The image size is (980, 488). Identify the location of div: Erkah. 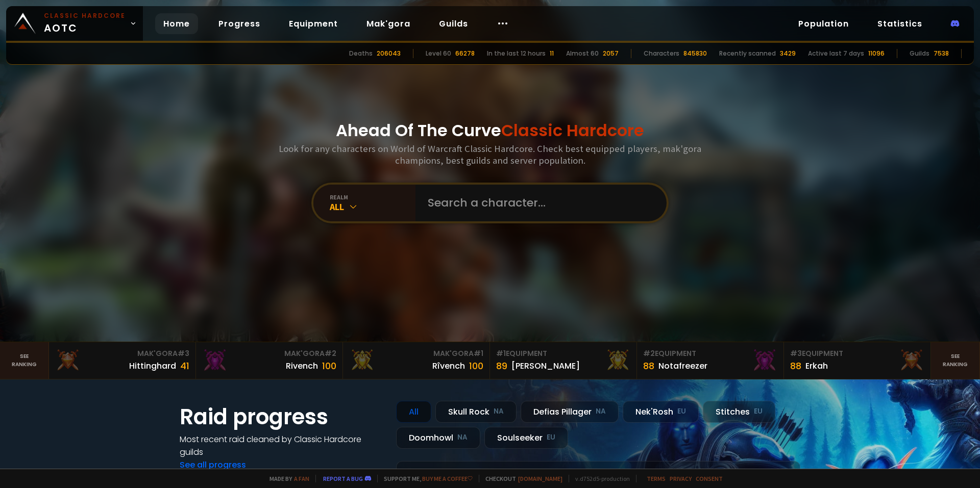
(817, 365).